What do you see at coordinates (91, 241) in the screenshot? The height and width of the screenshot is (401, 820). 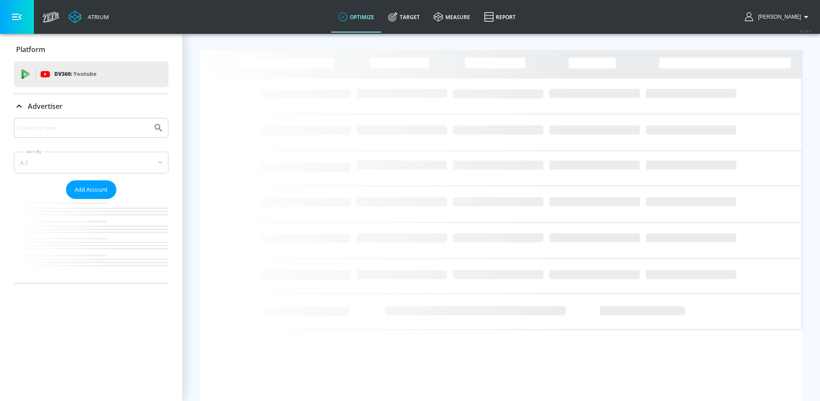 I see `nav: list of Advertiser` at bounding box center [91, 241].